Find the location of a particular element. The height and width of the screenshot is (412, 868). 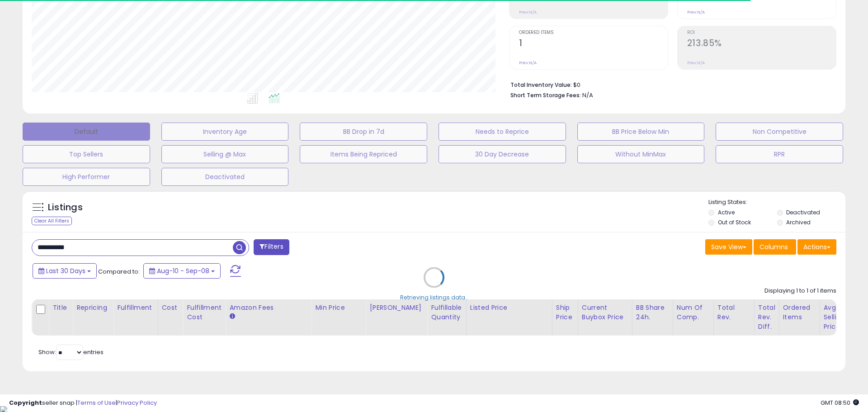

div: seller snap | | is located at coordinates (82, 403).